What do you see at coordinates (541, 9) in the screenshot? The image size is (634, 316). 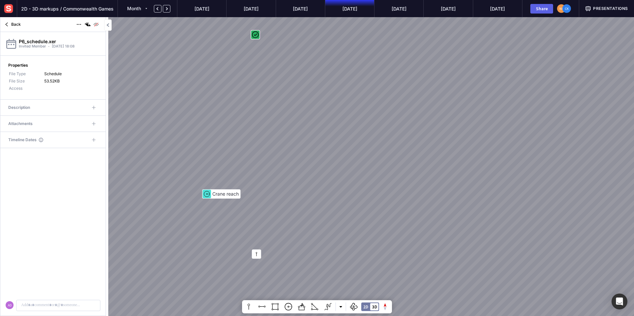 I see `button: Share` at bounding box center [541, 9].